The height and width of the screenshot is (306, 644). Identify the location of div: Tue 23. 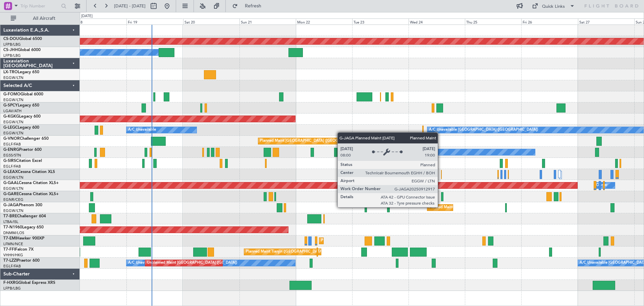
(381, 21).